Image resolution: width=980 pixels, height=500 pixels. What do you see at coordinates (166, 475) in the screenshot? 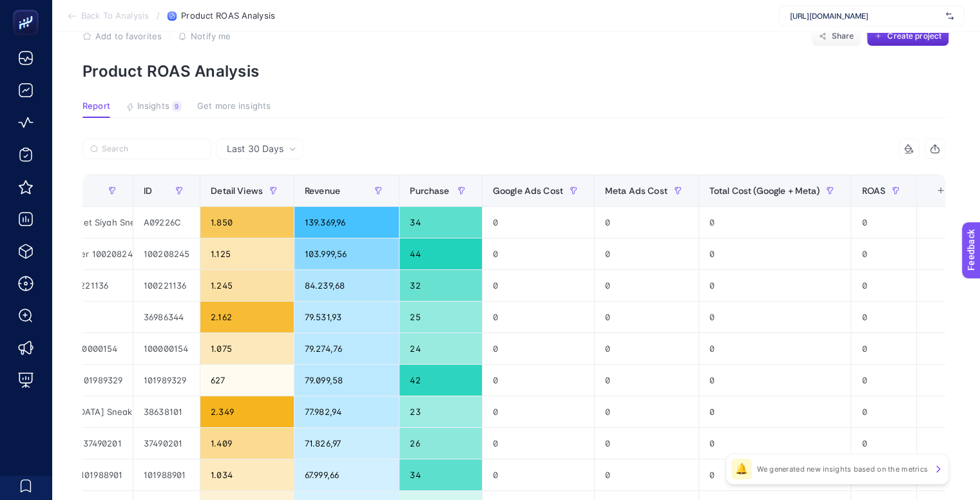
I see `div: 101988901` at bounding box center [166, 475].